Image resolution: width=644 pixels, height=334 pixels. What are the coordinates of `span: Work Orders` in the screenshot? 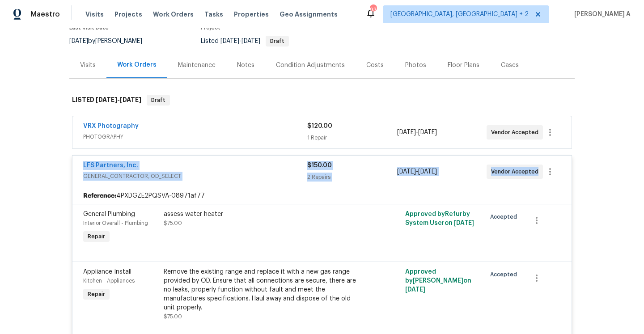 It's located at (173, 14).